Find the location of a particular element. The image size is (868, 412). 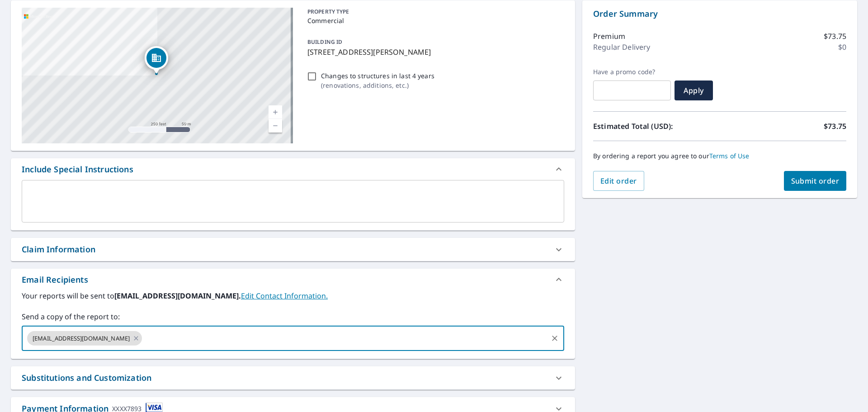

div: Dropped pin, building 1, Commercial property, 7804 Ferry Ave Clinton, MD 20735 is located at coordinates (156, 60).